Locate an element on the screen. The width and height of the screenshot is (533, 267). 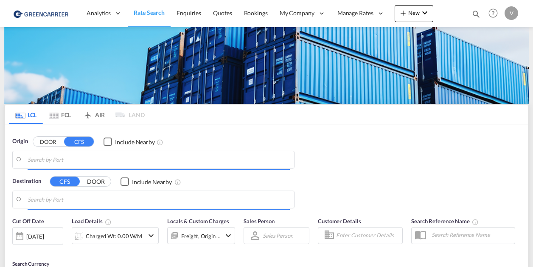
md-tab-item: AIR is located at coordinates (94, 115).